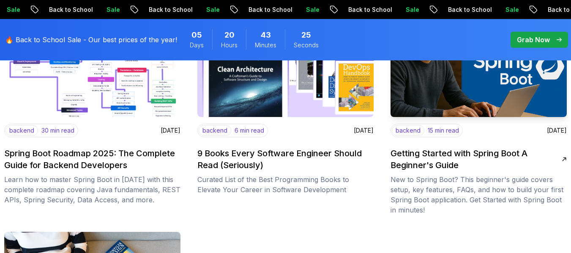  What do you see at coordinates (249, 131) in the screenshot?
I see `p: 6 min read` at bounding box center [249, 131].